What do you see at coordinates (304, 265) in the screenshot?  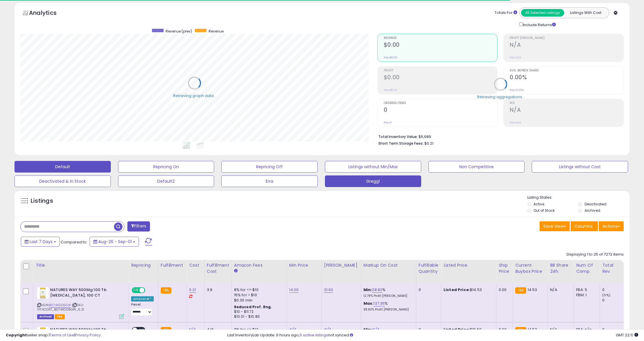 I see `div: Min Price` at bounding box center [304, 265].